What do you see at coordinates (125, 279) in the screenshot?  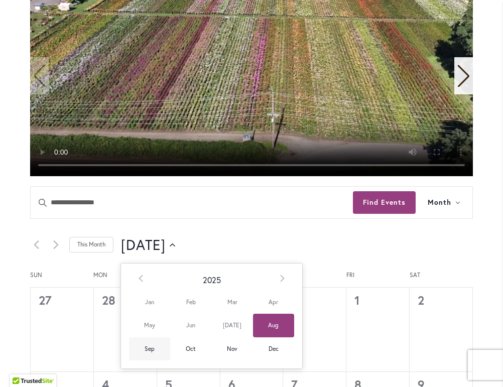 I see `div: Monday` at bounding box center [125, 279].